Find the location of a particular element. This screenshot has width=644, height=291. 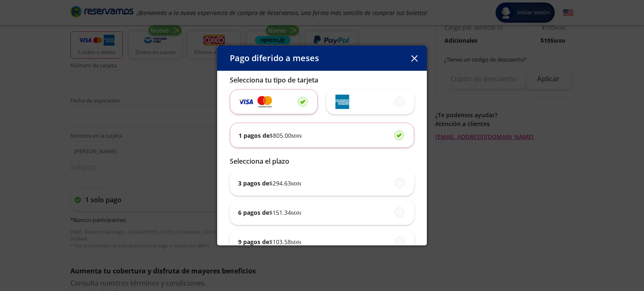

p: Selecciona el plazo is located at coordinates (322, 161).